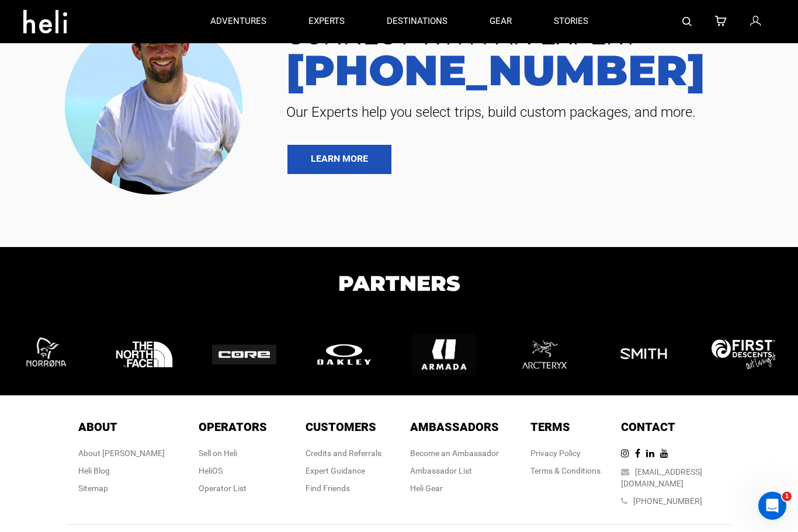 The width and height of the screenshot is (798, 532). Describe the element at coordinates (687, 22) in the screenshot. I see `img: search-bar-icon.svg` at that location.